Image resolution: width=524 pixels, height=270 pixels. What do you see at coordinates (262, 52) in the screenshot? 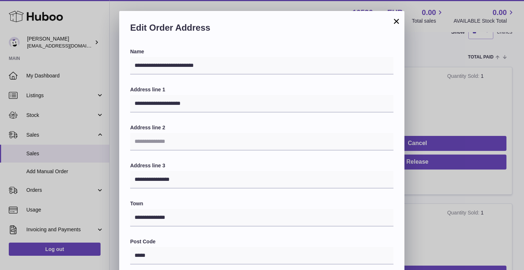
I see `label: Name` at bounding box center [262, 52].